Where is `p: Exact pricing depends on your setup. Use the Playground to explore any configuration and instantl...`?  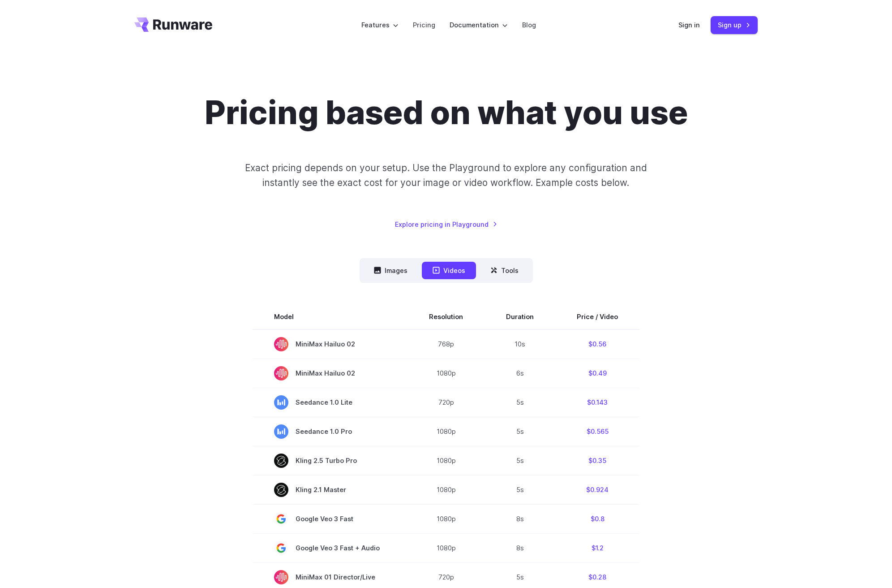
p: Exact pricing depends on your setup. Use the Playground to explore any configuration and instantl... is located at coordinates (446, 175).